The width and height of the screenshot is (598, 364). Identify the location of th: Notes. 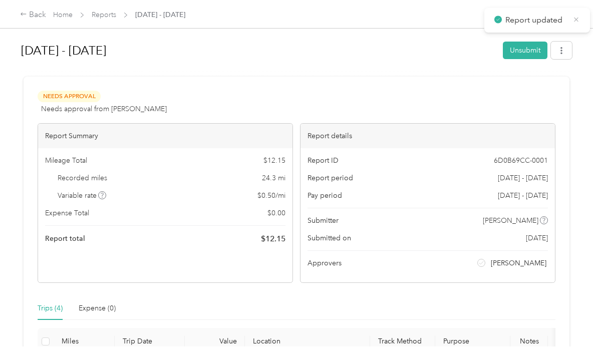
(529, 342).